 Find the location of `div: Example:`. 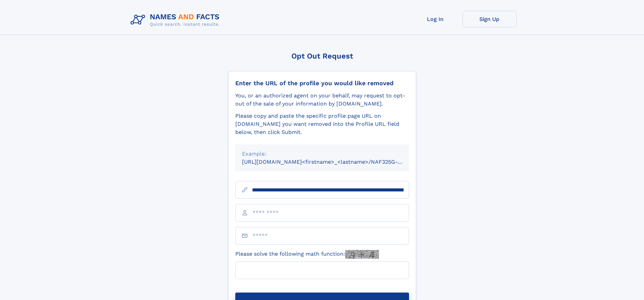

div: Example: is located at coordinates (322, 154).